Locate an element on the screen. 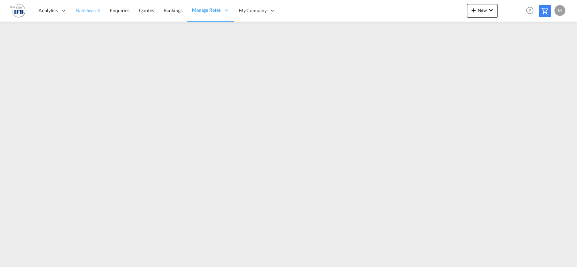  md-icon: icon-chevron-down is located at coordinates (491, 10).